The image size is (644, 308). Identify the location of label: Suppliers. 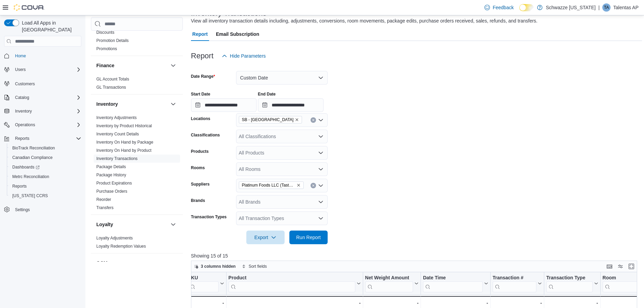
(200, 184).